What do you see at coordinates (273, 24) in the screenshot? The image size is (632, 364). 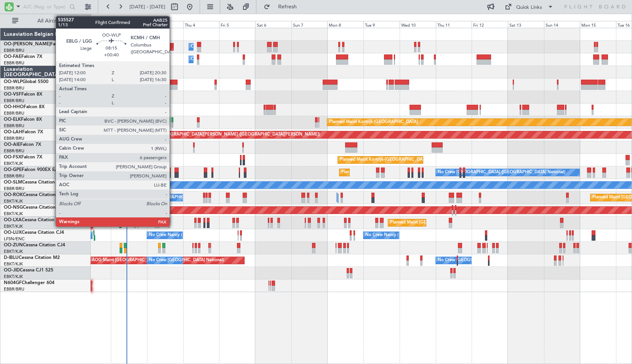 I see `div: Sat 6` at bounding box center [273, 24].